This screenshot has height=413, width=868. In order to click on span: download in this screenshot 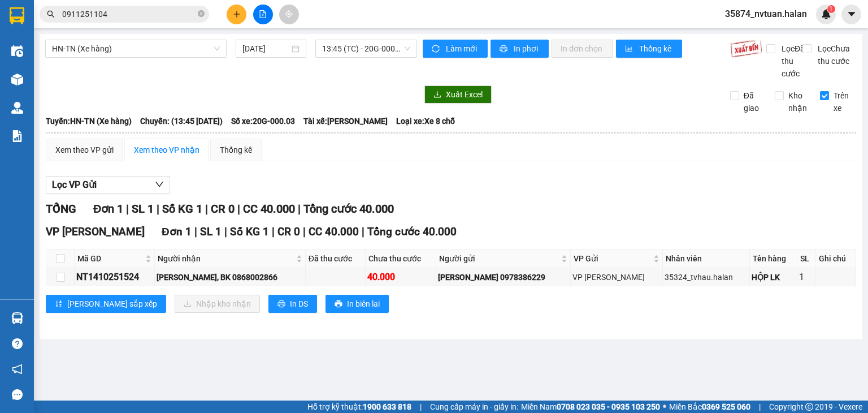, I will do `click(437, 95)`.